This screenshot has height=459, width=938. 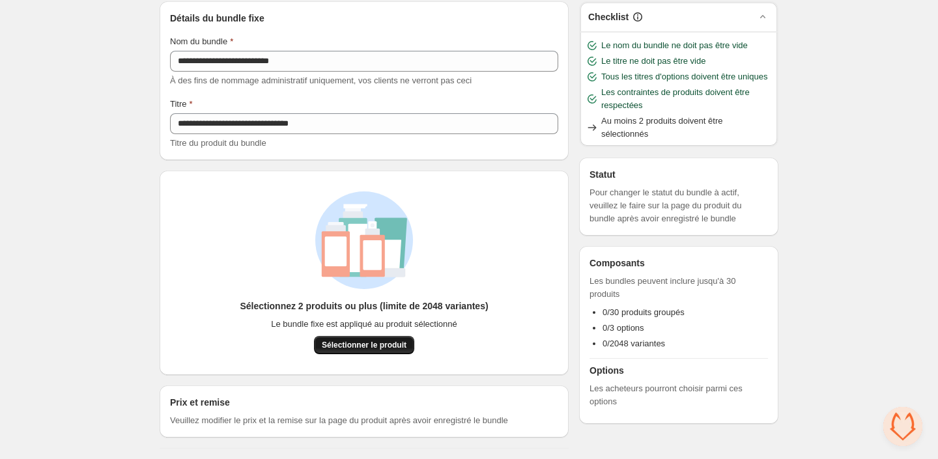 What do you see at coordinates (617, 263) in the screenshot?
I see `h3: Composants` at bounding box center [617, 263].